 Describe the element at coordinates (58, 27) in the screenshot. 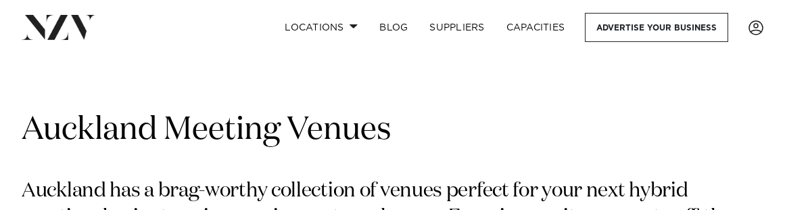

I see `img: nzv-logo.png` at that location.